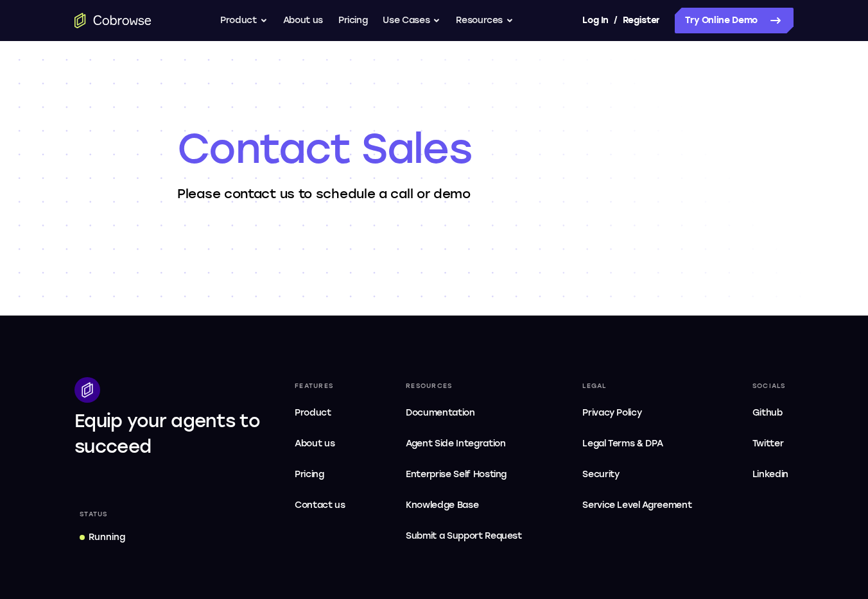  Describe the element at coordinates (734, 21) in the screenshot. I see `a: Try Online Demo` at that location.